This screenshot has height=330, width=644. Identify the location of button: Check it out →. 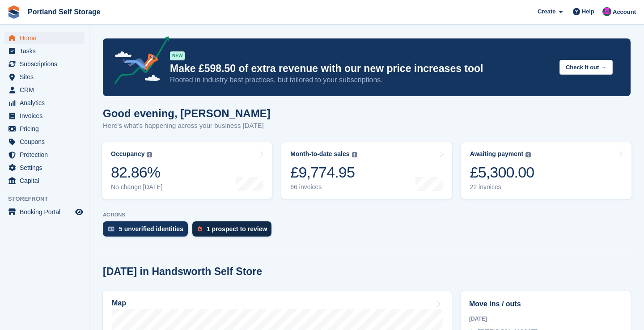
(586, 67).